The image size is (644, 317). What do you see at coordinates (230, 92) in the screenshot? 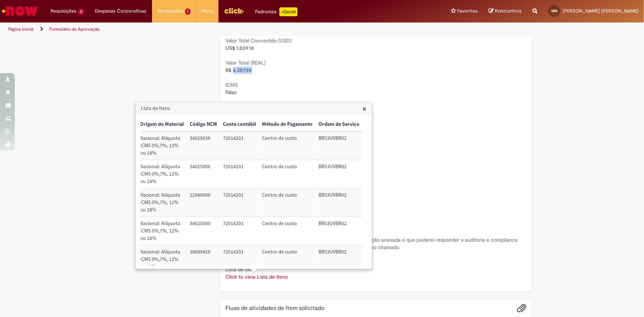
I see `span: Falso` at bounding box center [230, 92].